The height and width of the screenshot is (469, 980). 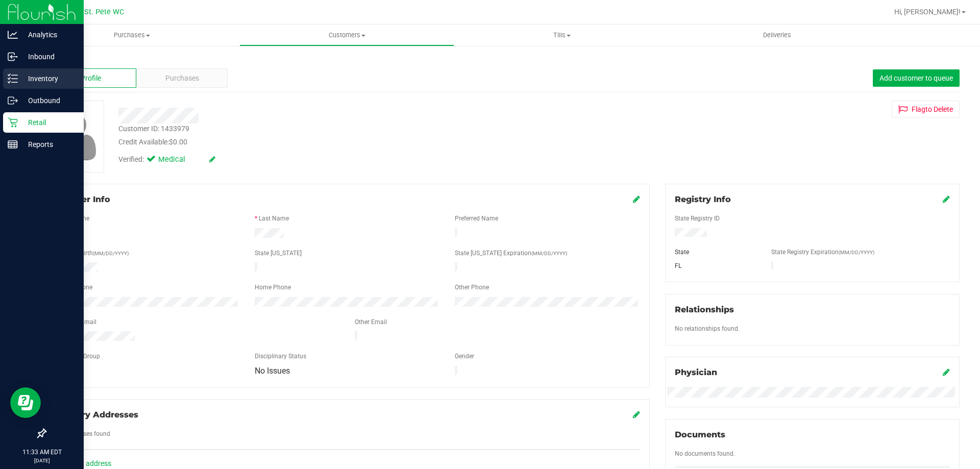 I want to click on p: Inventory, so click(x=49, y=79).